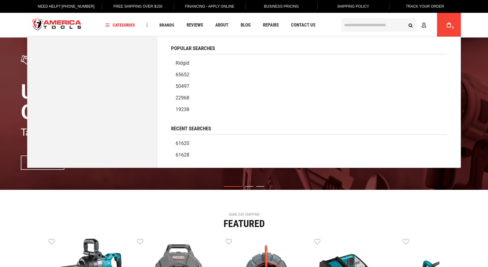  I want to click on span: Shipping Policy, so click(353, 6).